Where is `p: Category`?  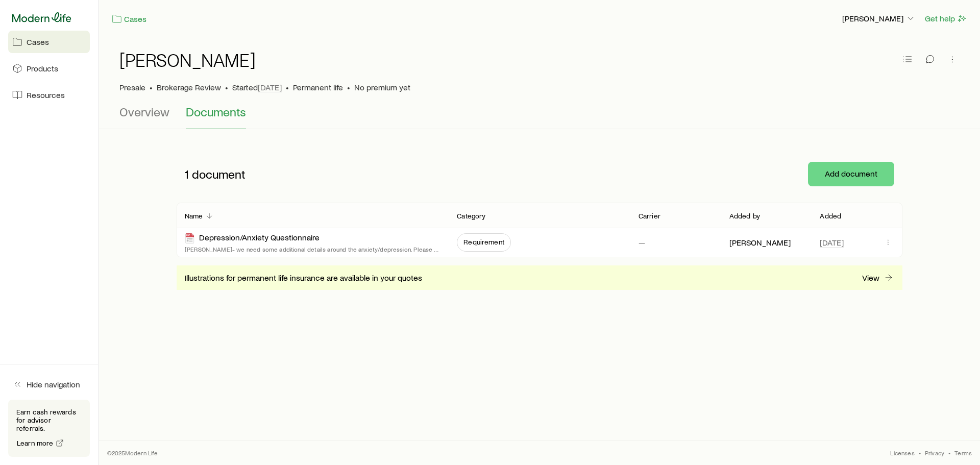
p: Category is located at coordinates (471, 216).